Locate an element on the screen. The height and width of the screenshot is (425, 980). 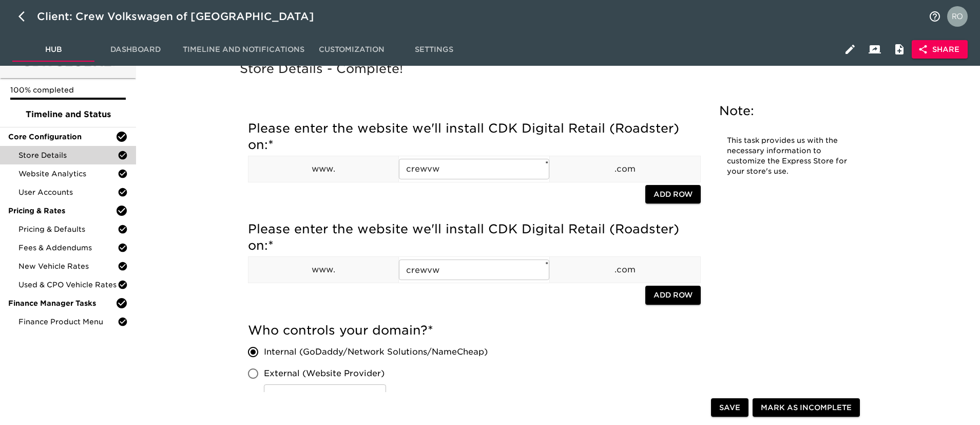
button: notifications is located at coordinates (935, 17).